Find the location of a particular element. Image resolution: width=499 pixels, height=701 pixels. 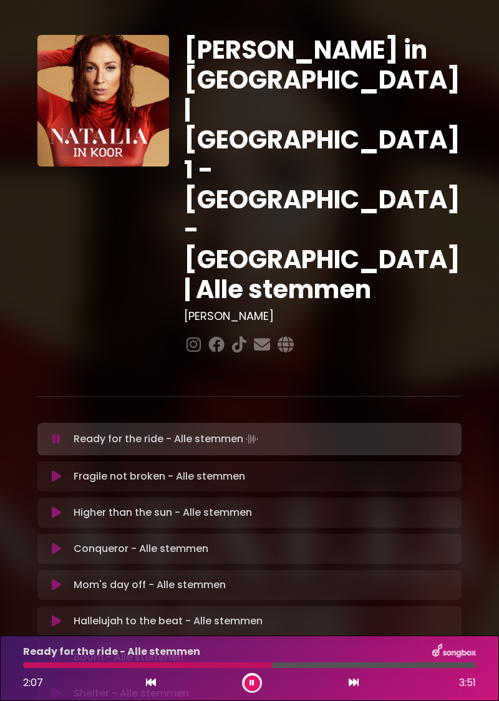

p: Fragile not broken - Alle stemmen is located at coordinates (159, 477).